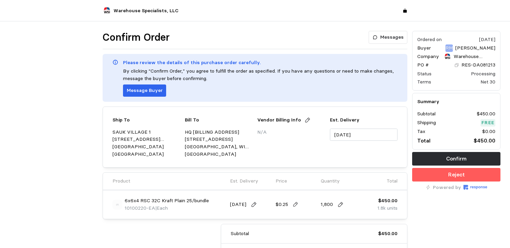  What do you see at coordinates (424, 74) in the screenshot?
I see `div: Status` at bounding box center [424, 74].